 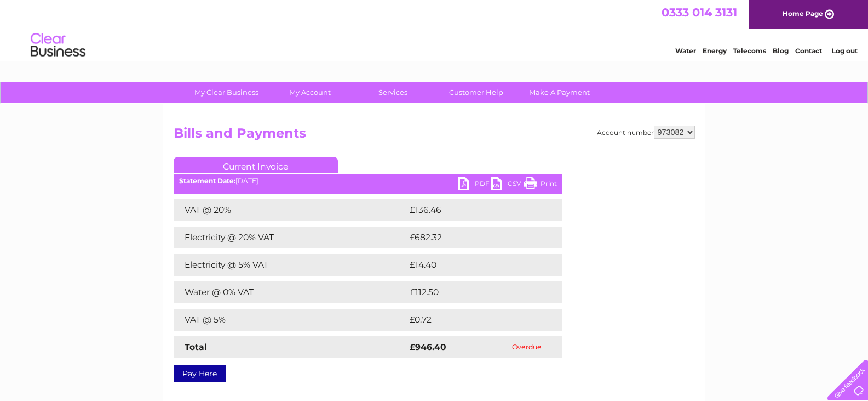 What do you see at coordinates (427, 346) in the screenshot?
I see `strong: £946.40` at bounding box center [427, 346].